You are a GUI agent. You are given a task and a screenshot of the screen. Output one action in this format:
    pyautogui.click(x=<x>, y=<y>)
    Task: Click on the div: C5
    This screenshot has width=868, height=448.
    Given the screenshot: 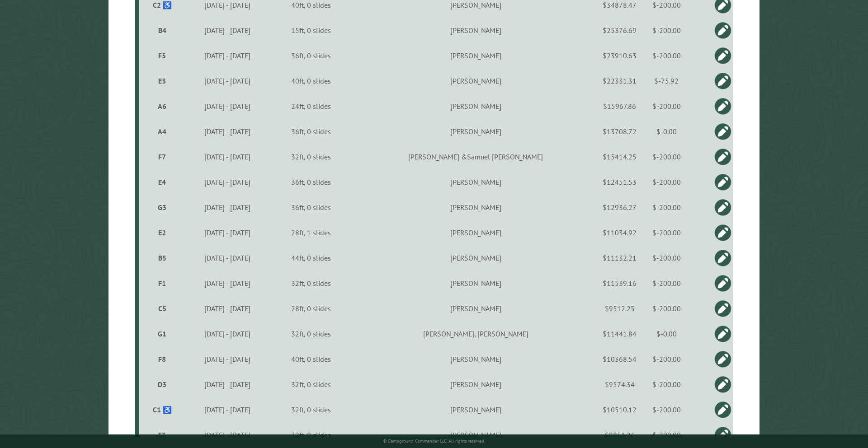 What is the action you would take?
    pyautogui.click(x=162, y=308)
    